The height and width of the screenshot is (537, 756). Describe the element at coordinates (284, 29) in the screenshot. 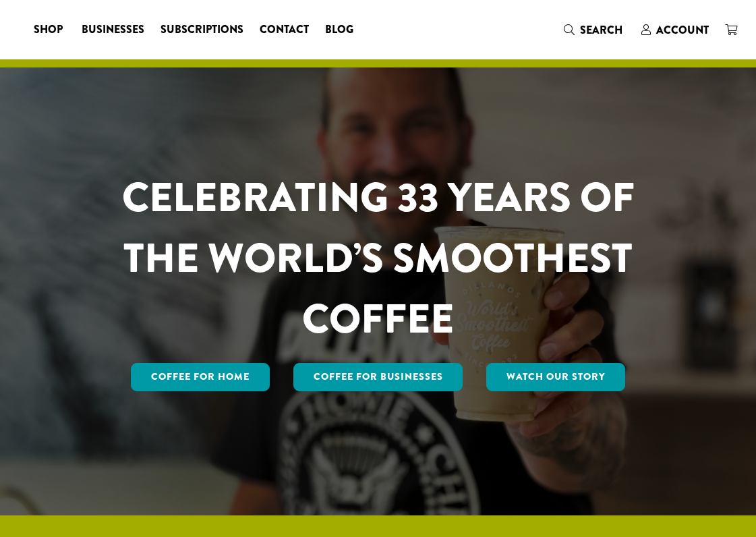

I see `span: Contact` at that location.